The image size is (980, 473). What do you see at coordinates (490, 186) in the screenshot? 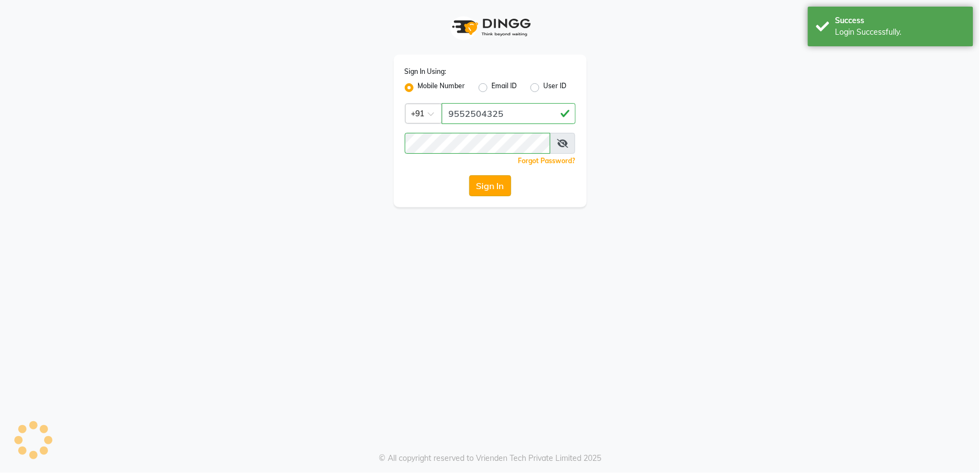
I see `button: Sign In` at bounding box center [490, 186].